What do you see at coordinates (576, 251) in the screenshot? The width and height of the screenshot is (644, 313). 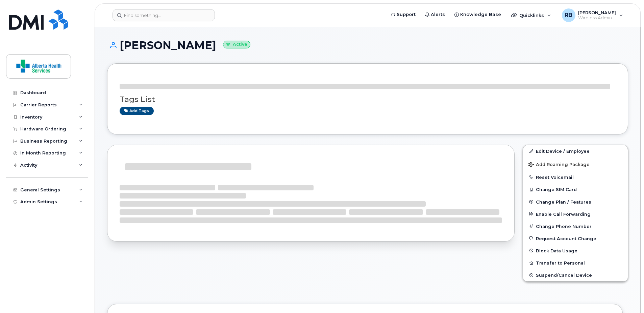 I see `button: Block Data Usage` at bounding box center [576, 251].